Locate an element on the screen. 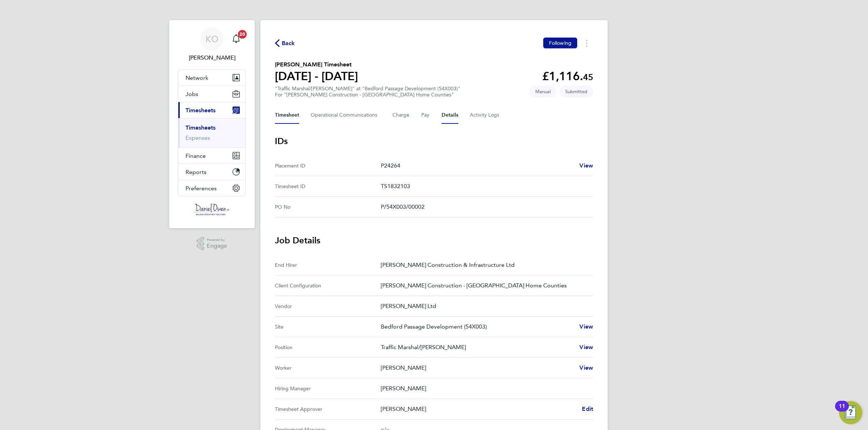  span: This timesheet was manually created. is located at coordinates (543, 91).